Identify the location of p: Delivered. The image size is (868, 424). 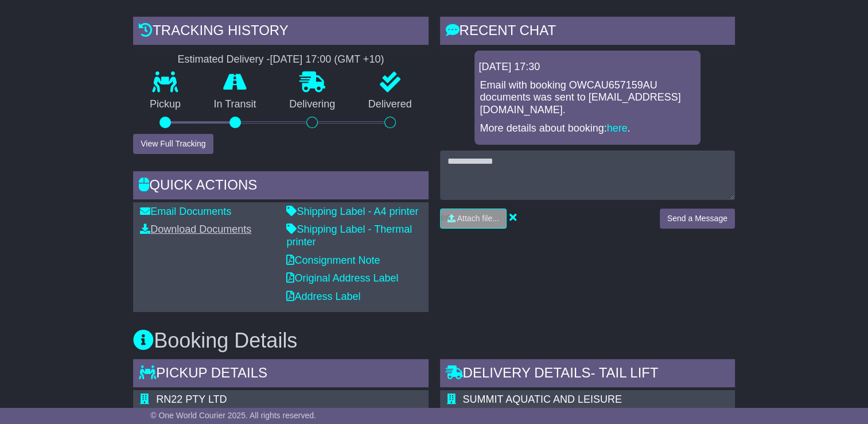
(390, 104).